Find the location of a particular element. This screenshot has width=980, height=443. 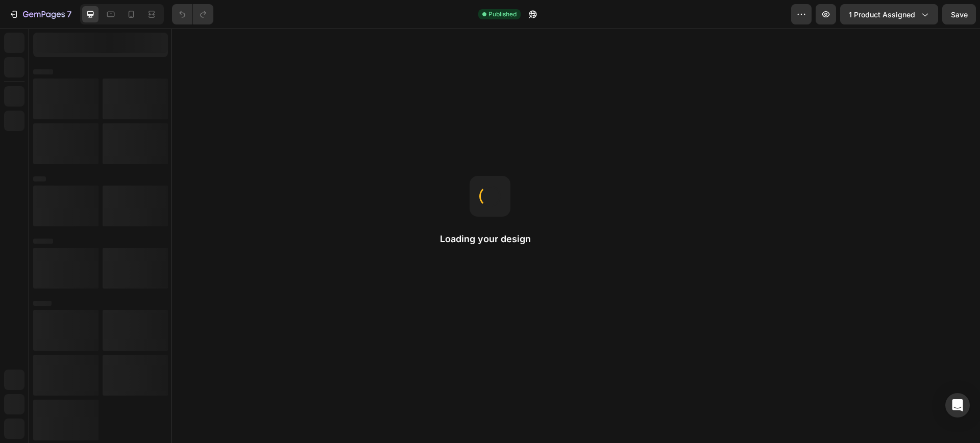

button: 7 is located at coordinates (40, 14).